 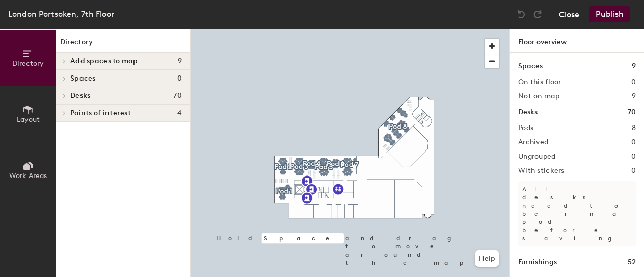 I want to click on span: Work Areas, so click(x=28, y=175).